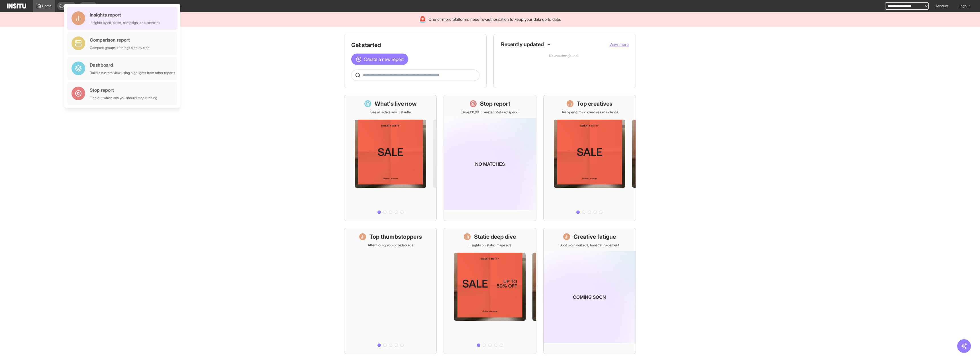 The image size is (980, 362). What do you see at coordinates (395, 104) in the screenshot?
I see `h1: What's live now` at bounding box center [395, 104].